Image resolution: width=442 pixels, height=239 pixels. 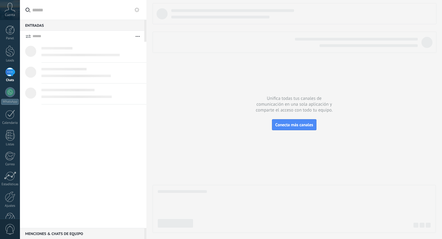 I want to click on span: Cuenta, so click(x=10, y=15).